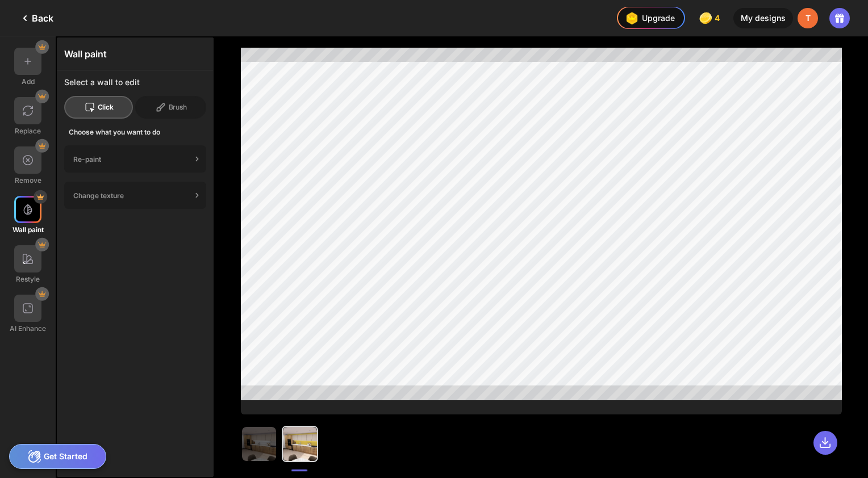 The image size is (868, 478). What do you see at coordinates (133, 159) in the screenshot?
I see `div: Re-paint` at bounding box center [133, 159].